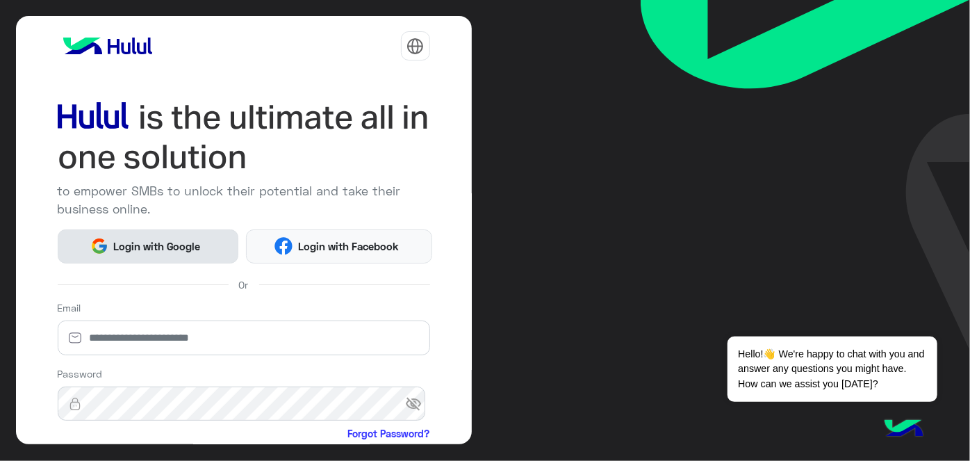 The height and width of the screenshot is (461, 970). What do you see at coordinates (75, 338) in the screenshot?
I see `img: email` at bounding box center [75, 338].